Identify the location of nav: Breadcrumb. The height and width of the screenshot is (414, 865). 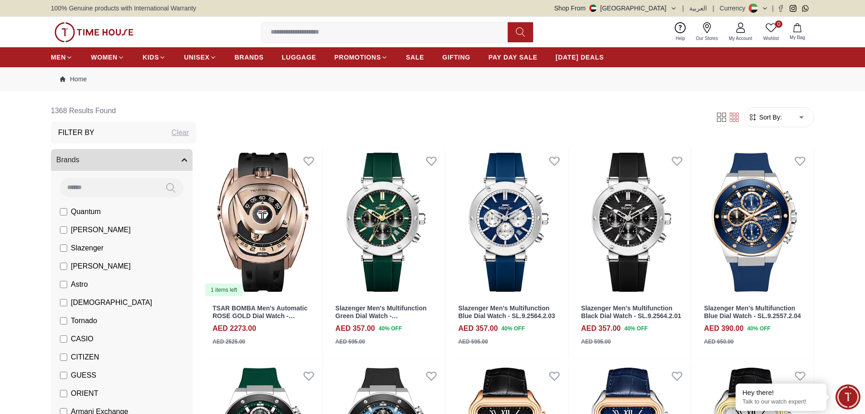
(432, 79).